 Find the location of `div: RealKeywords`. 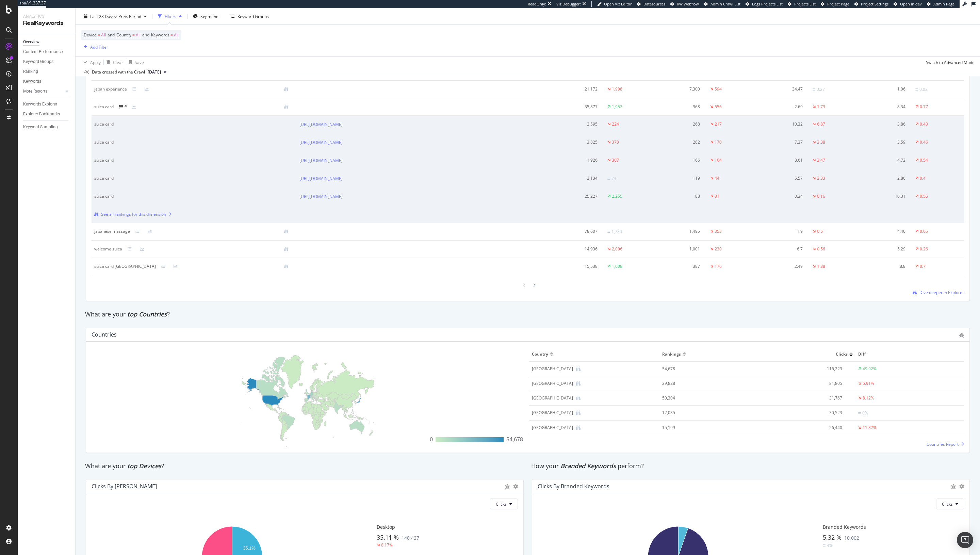

div: RealKeywords is located at coordinates (46, 23).